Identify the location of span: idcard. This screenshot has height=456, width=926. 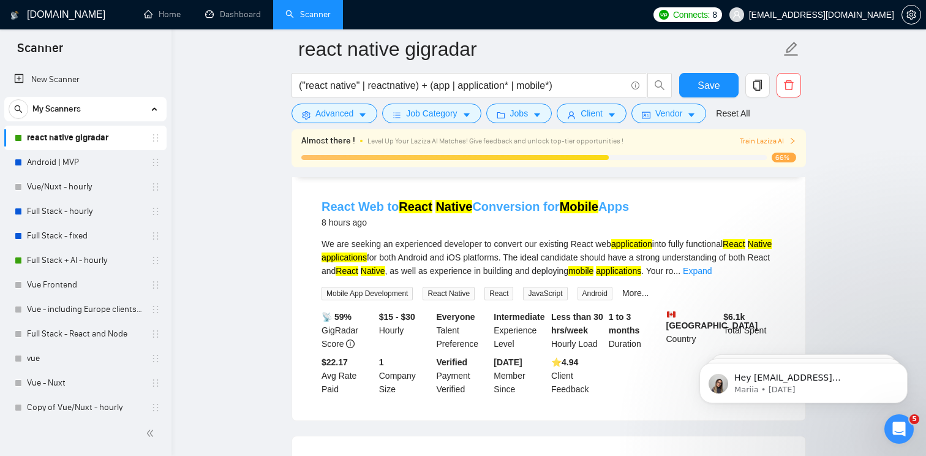
(646, 115).